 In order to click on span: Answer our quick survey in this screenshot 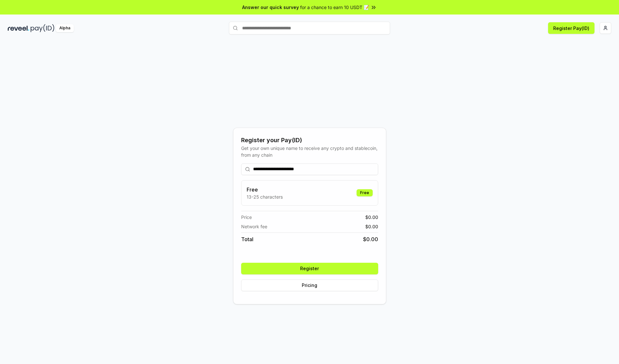, I will do `click(270, 7)`.